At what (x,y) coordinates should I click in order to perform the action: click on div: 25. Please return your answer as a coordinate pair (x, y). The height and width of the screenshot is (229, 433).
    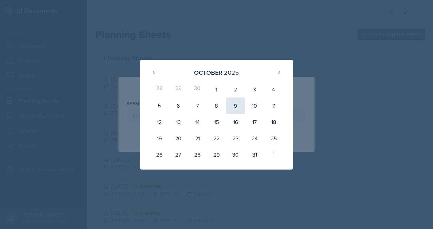
    Looking at the image, I should click on (274, 139).